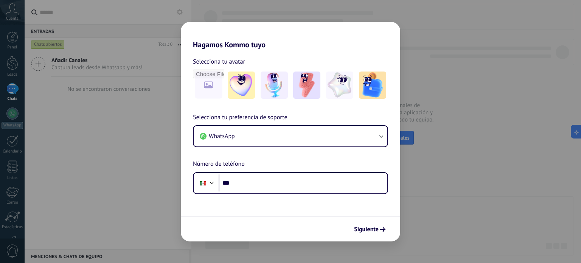  Describe the element at coordinates (274, 85) in the screenshot. I see `img: -2.jpeg` at that location.